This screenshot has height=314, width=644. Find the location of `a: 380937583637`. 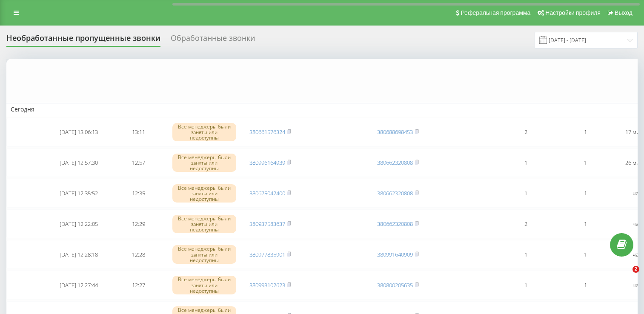

a: 380937583637 is located at coordinates (268, 224).